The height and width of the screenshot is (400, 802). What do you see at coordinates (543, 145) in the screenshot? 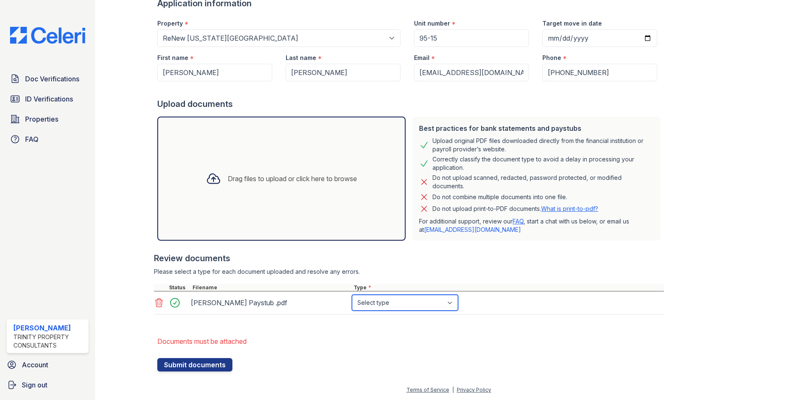
I see `div: Upload original PDF files downloaded directly from the financial institution or payroll provider’...` at bounding box center [543, 145].